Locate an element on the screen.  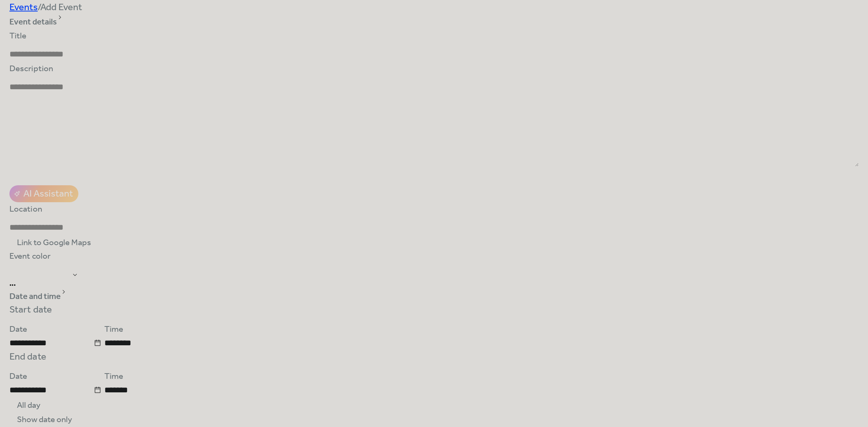
div: End date is located at coordinates (28, 358).